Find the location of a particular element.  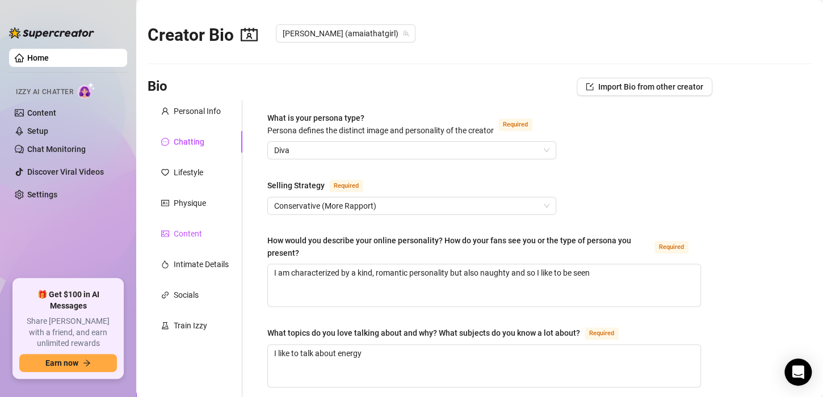

span: Conservative (More Rapport) is located at coordinates (411, 206).